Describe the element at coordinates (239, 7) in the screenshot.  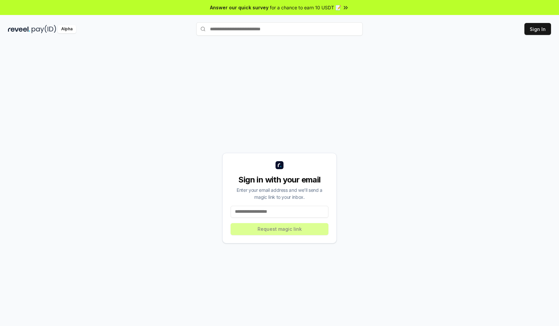
I see `span: Answer our quick survey` at that location.